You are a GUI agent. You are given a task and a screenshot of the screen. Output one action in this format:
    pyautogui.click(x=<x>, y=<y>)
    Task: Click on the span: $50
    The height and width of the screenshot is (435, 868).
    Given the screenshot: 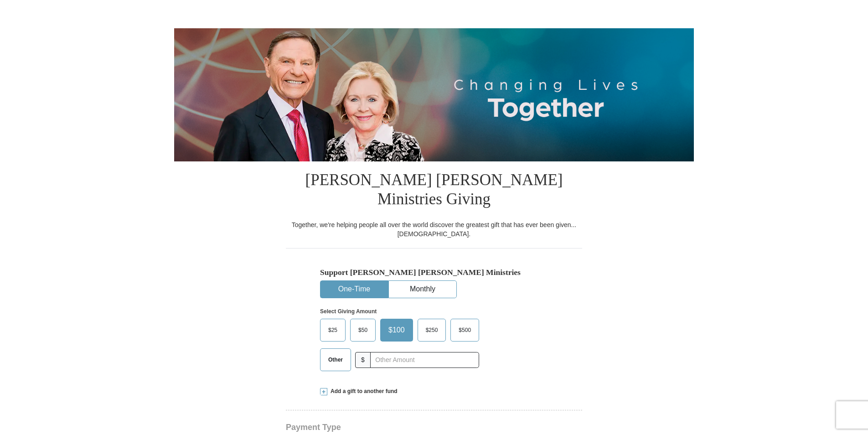 What is the action you would take?
    pyautogui.click(x=363, y=330)
    